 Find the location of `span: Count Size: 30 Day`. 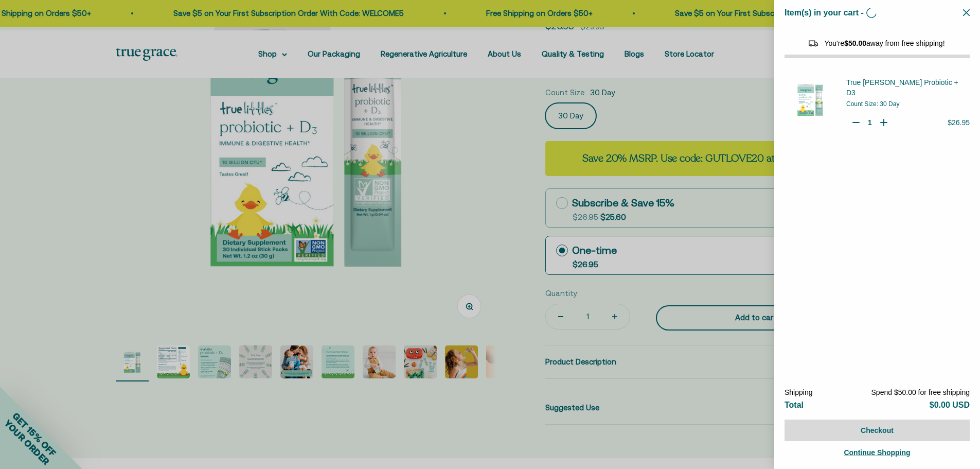

span: Count Size: 30 Day is located at coordinates (872, 104).